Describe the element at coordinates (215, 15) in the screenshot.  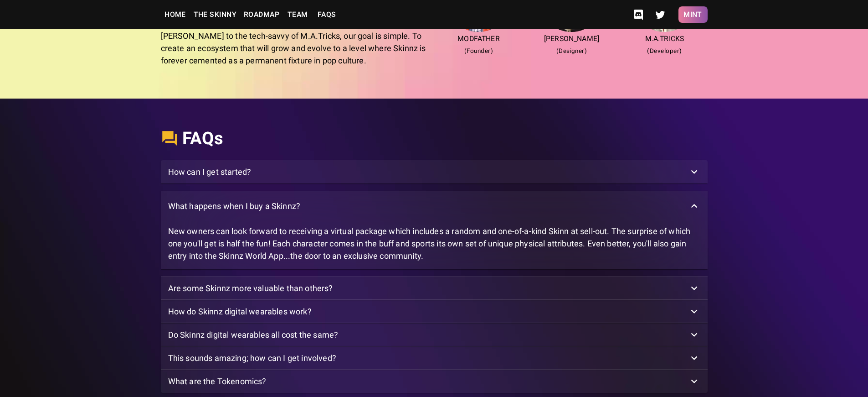
I see `a: The Skinny` at that location.